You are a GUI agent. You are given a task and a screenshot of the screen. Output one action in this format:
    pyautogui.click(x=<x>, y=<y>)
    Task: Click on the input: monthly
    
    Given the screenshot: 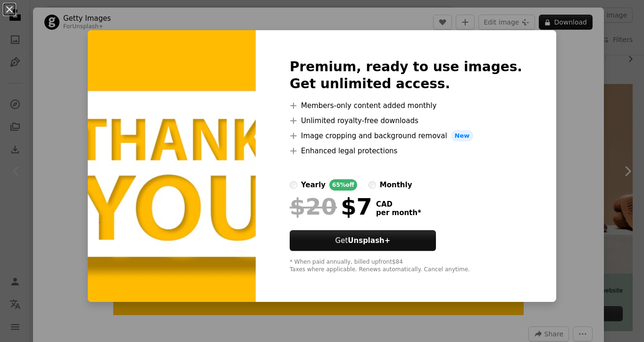 What is the action you would take?
    pyautogui.click(x=373, y=185)
    